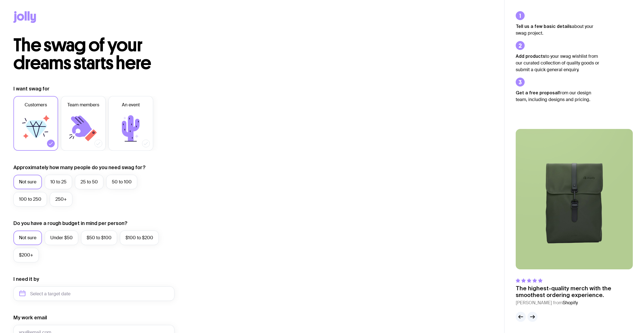 The image size is (644, 333). I want to click on span: Team members, so click(83, 105).